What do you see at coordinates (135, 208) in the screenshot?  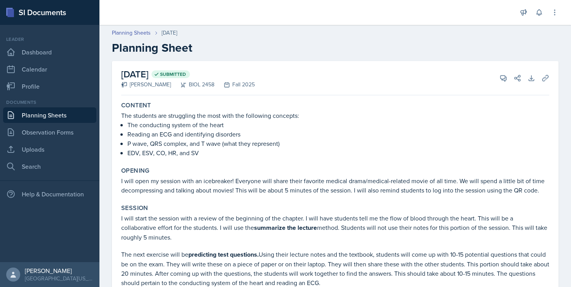 I see `label: Session` at bounding box center [135, 208].